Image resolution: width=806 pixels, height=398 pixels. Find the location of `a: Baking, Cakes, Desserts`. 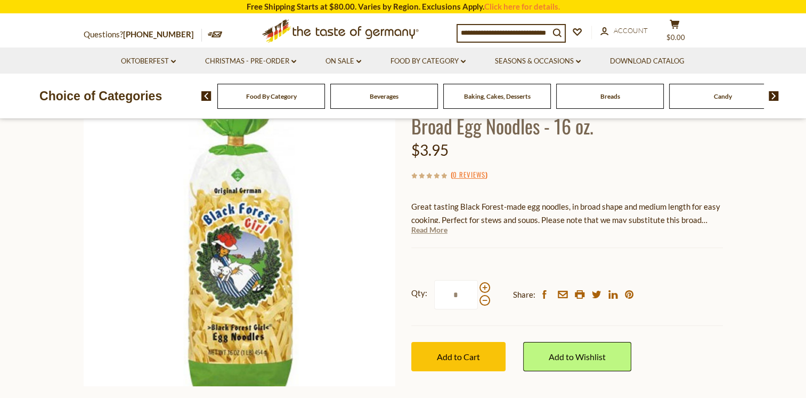

a: Baking, Cakes, Desserts is located at coordinates (497, 96).